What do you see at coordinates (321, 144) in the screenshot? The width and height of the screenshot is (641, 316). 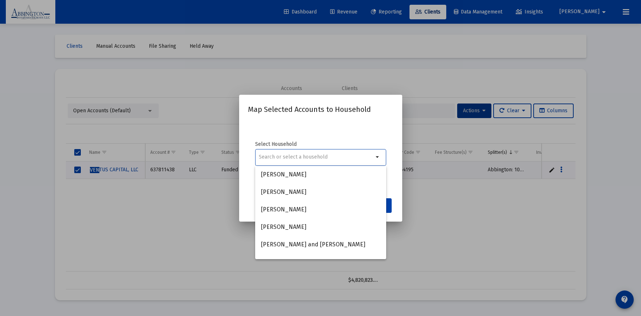 I see `label: Select Household` at bounding box center [321, 144].